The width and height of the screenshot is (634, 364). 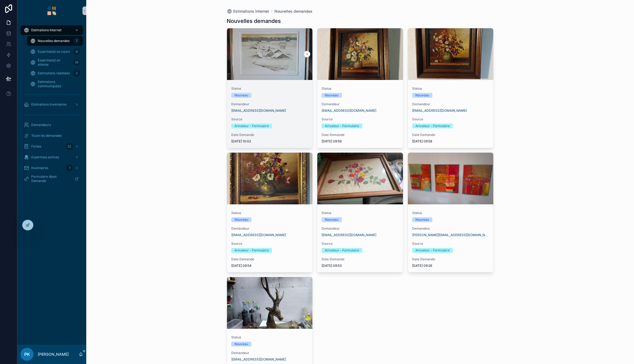 What do you see at coordinates (52, 158) in the screenshot?
I see `a: Expertises actives` at bounding box center [52, 158].